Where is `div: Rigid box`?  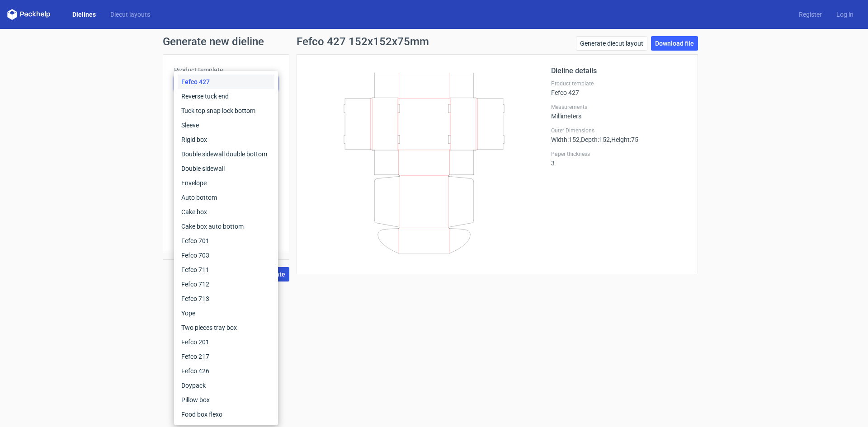 div: Rigid box is located at coordinates (226, 139).